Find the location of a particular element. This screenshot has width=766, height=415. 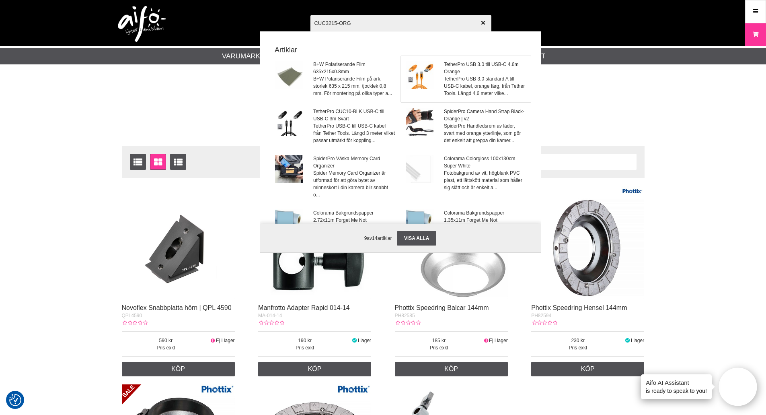

img: sg951-001.jpg is located at coordinates (289, 169).